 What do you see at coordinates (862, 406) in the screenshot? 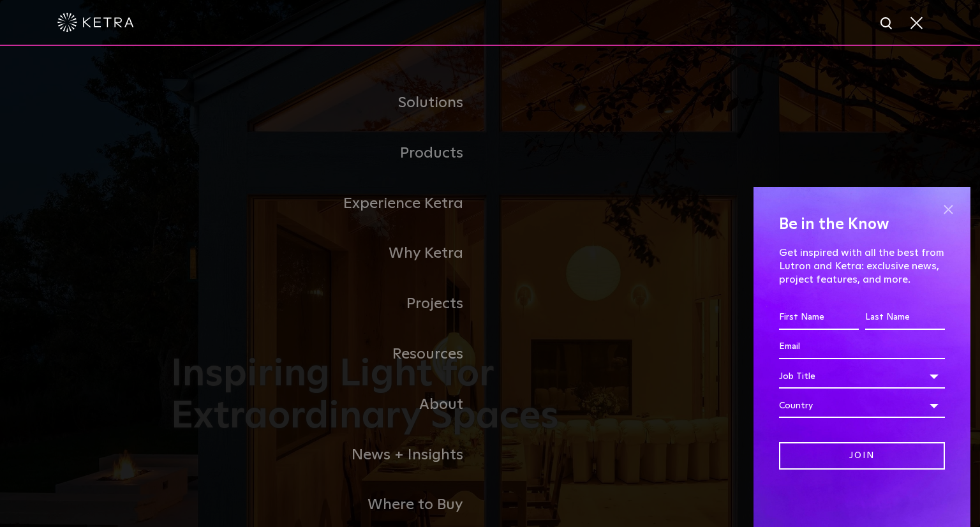
I see `div: Country` at bounding box center [862, 406].